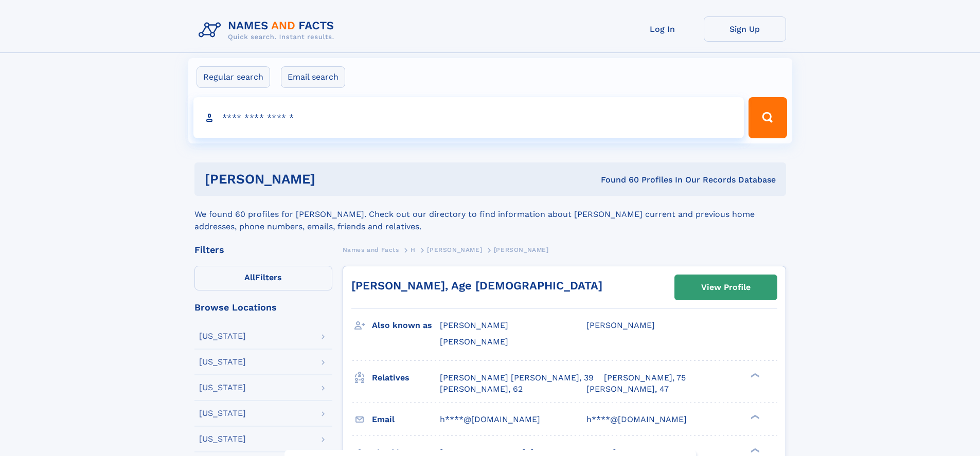  I want to click on a: H, so click(413, 249).